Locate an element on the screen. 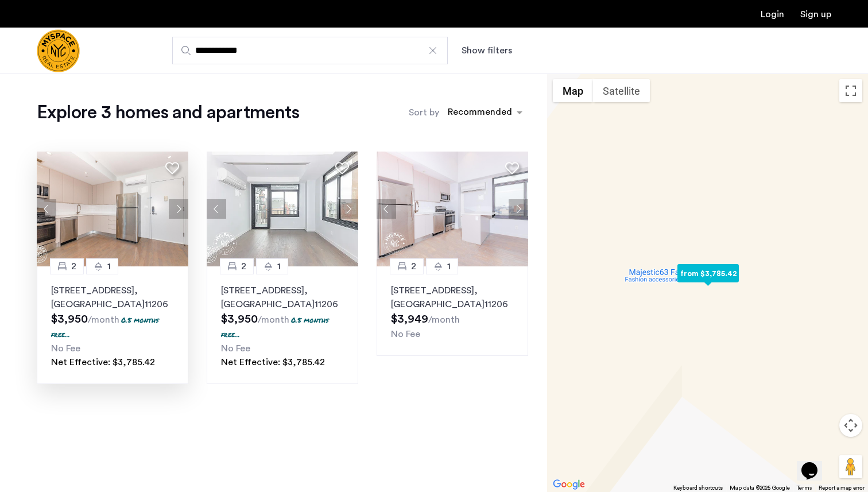  img: 2008_638586461592499524.jpeg is located at coordinates (453, 209).